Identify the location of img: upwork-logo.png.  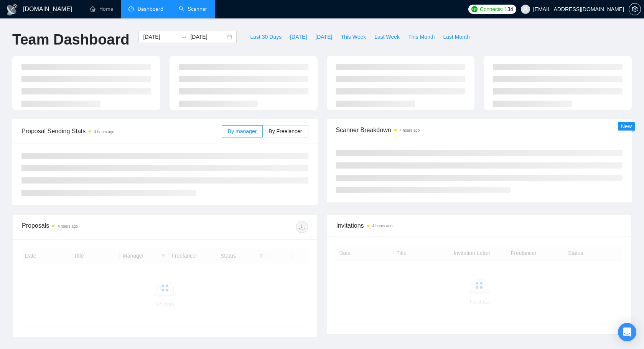
(475, 9).